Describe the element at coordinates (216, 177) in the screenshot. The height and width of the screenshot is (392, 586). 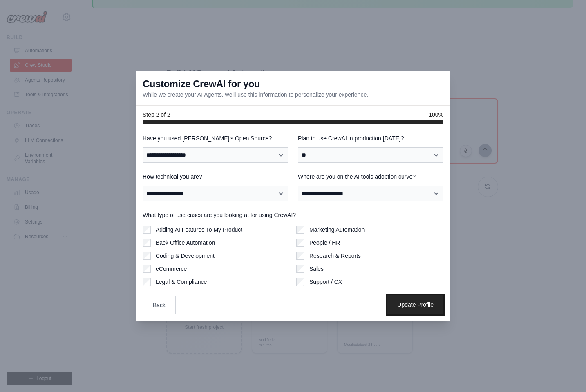
I see `label: How technical you are?` at that location.